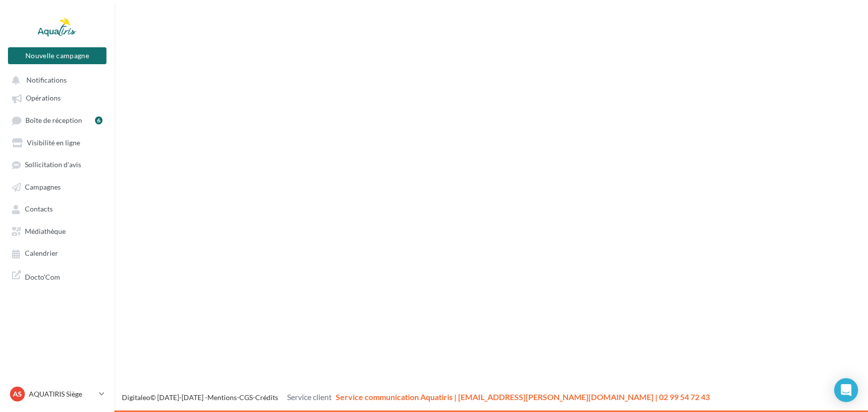 The height and width of the screenshot is (412, 868). I want to click on a: Visibilité en ligne, so click(57, 142).